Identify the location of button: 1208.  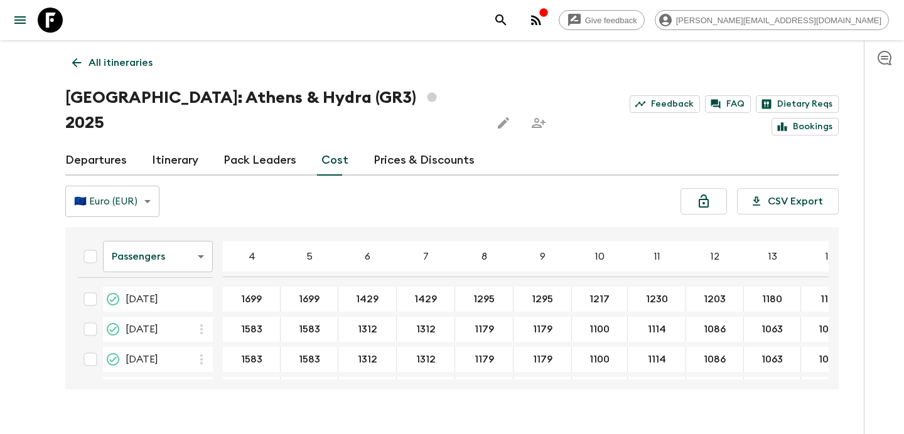
(656, 390).